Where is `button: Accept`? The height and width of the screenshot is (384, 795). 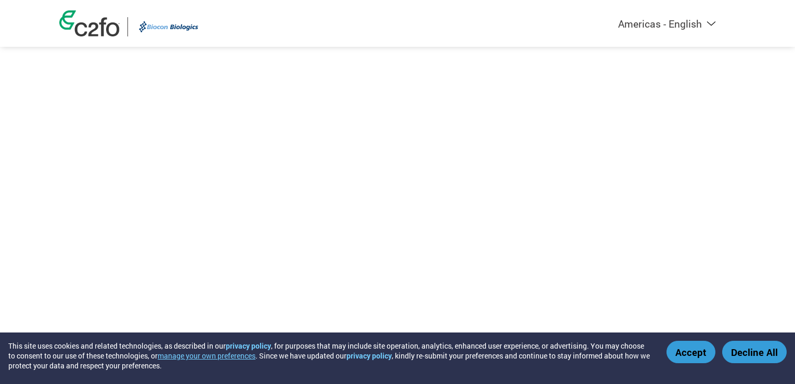 button: Accept is located at coordinates (691, 352).